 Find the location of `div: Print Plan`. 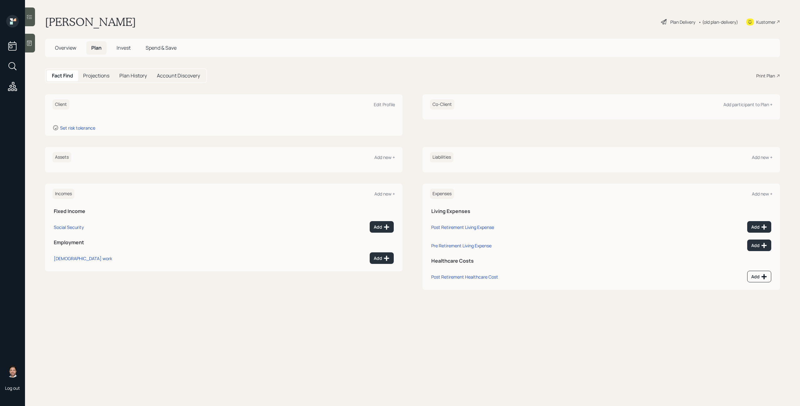

div: Print Plan is located at coordinates (765, 76).